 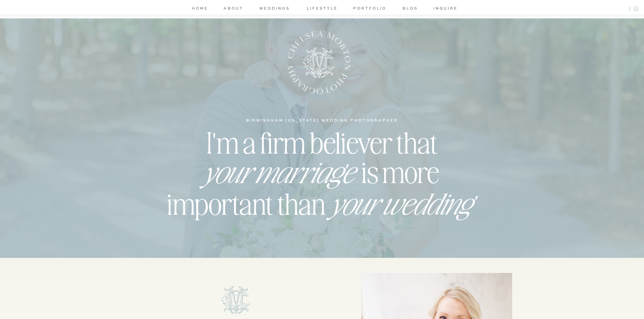 I want to click on i: your wedding, so click(x=398, y=202).